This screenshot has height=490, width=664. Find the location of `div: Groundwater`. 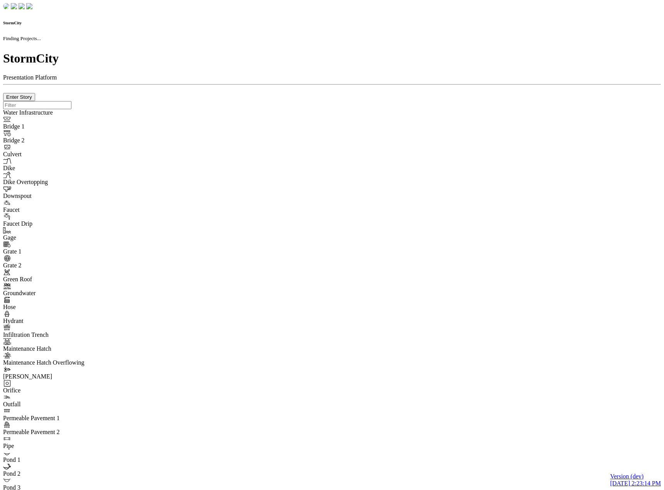

div: Groundwater is located at coordinates (56, 293).